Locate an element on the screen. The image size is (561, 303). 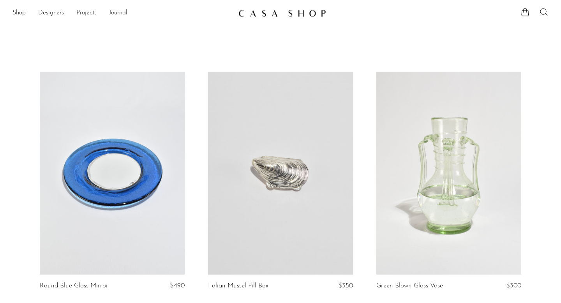
a: Projects is located at coordinates (87, 13).